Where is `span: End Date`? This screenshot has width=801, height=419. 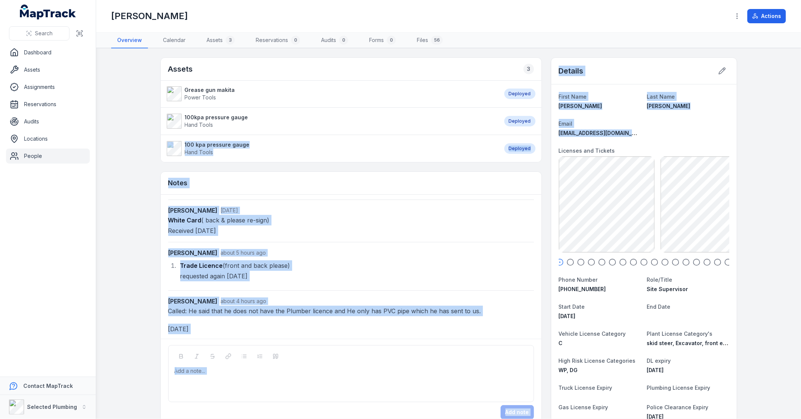 span: End Date is located at coordinates (658, 307).